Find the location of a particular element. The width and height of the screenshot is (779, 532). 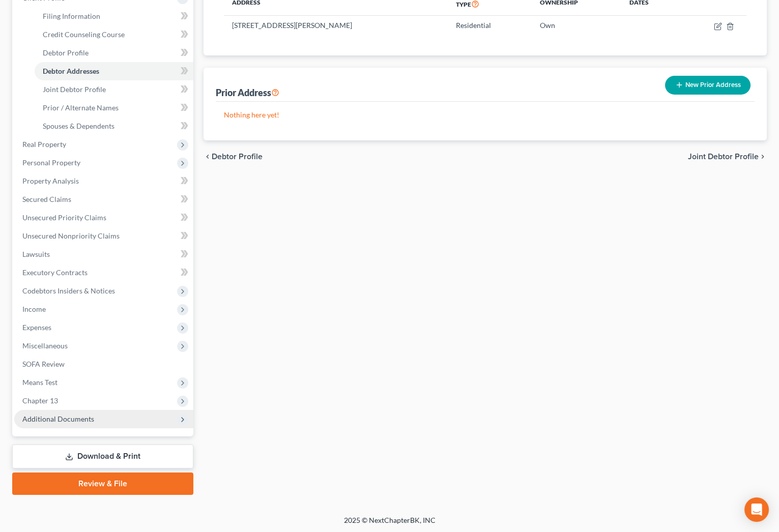

a: Unsecured Priority Claims is located at coordinates (104, 218).